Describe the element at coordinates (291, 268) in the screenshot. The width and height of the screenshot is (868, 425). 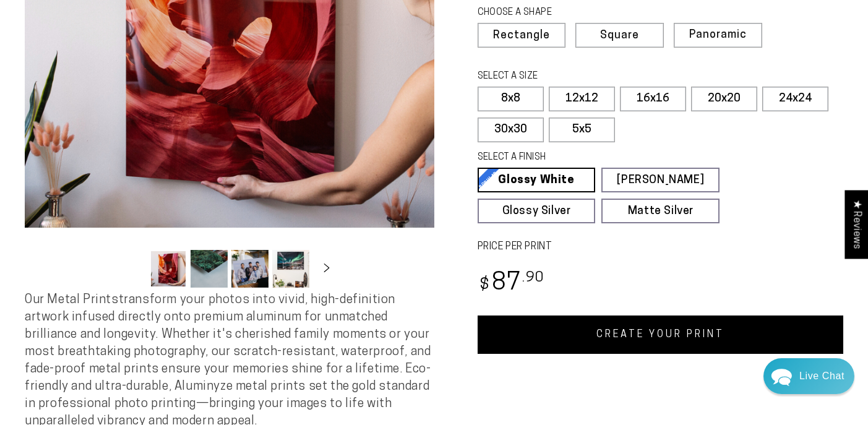
I see `button: Load image 4 in gallery view` at that location.